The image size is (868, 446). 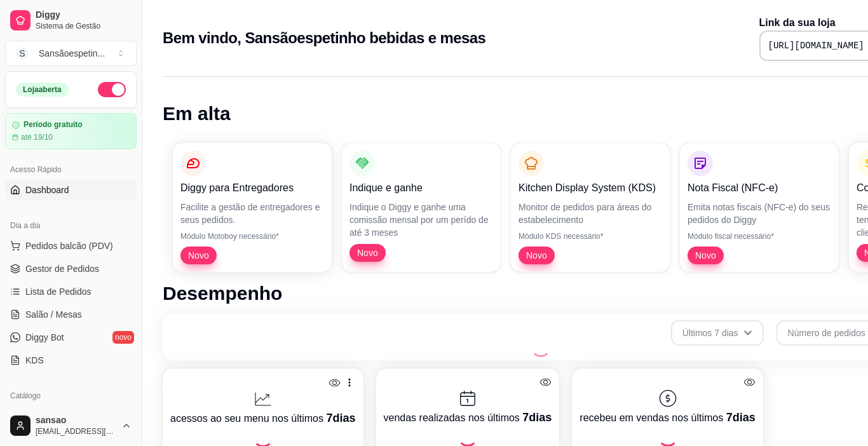 I want to click on a: DiggySistema de Gestão, so click(x=70, y=20).